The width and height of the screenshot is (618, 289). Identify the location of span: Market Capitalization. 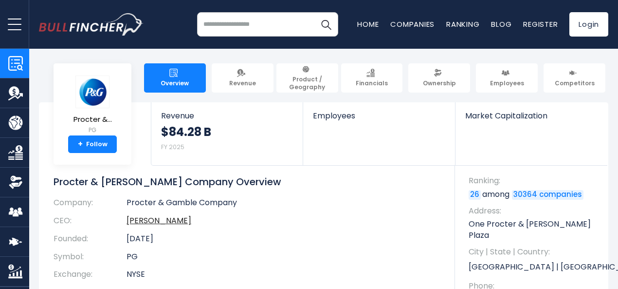
(532, 115).